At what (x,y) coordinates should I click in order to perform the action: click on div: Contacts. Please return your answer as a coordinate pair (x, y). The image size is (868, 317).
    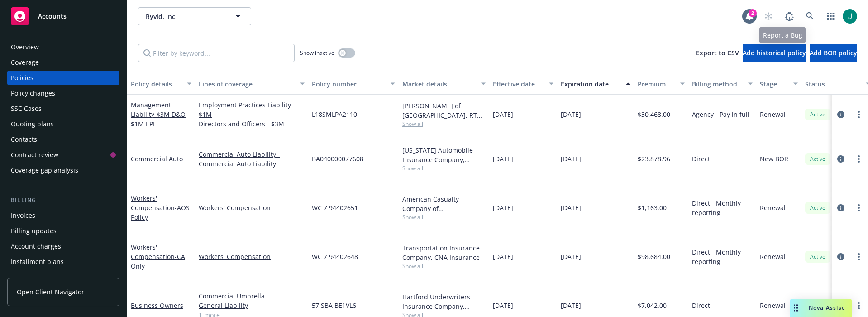
    Looking at the image, I should click on (24, 140).